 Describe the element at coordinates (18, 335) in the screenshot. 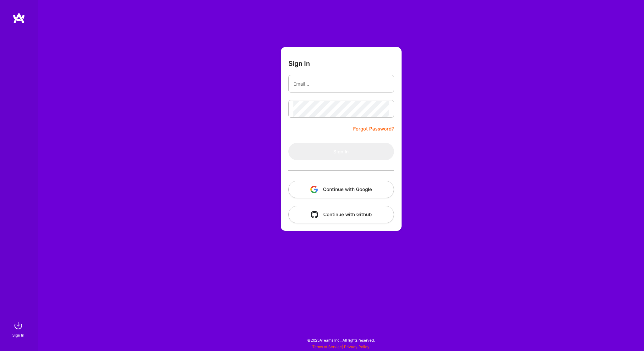

I see `div: Sign In` at that location.